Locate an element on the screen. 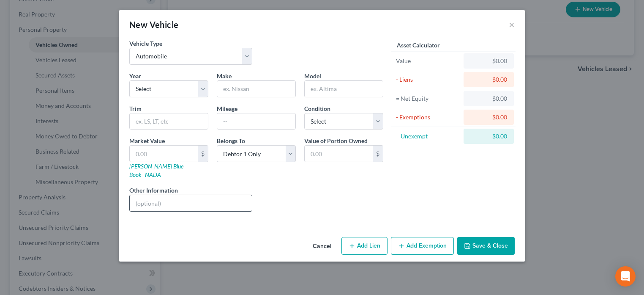 The height and width of the screenshot is (295, 644). label: Condition is located at coordinates (317, 109).